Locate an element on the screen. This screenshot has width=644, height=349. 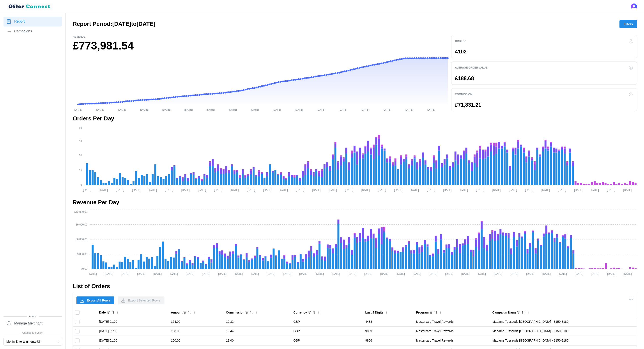
button: Export Selected Rows is located at coordinates (141, 301).